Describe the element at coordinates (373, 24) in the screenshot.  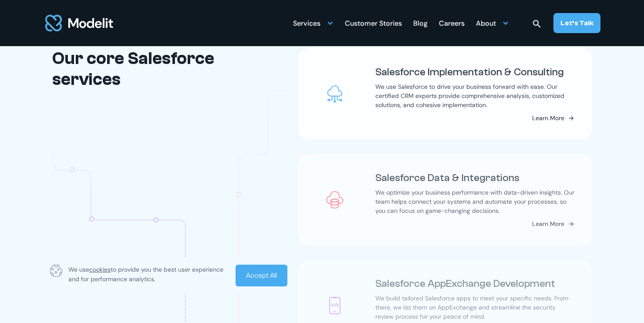
I see `div: Customer Stories` at that location.